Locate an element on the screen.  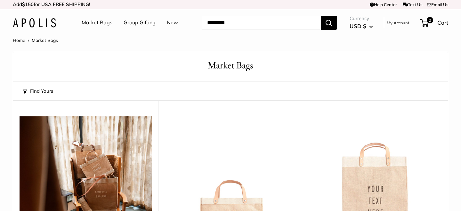
a: Email Us is located at coordinates (437, 4).